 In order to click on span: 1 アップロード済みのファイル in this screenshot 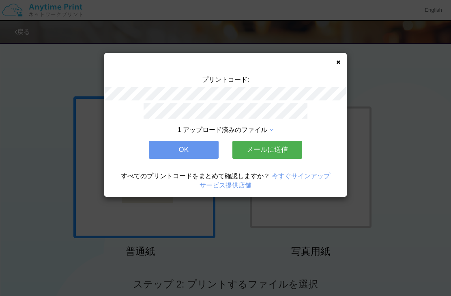, I will do `click(222, 130)`.